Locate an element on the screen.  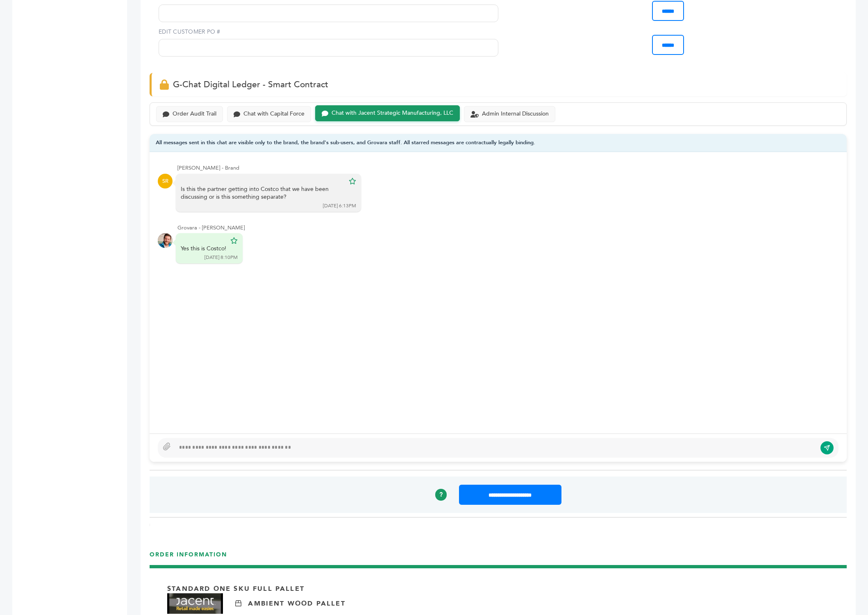
label: EDIT CUSTOMER PO # is located at coordinates (329, 32).